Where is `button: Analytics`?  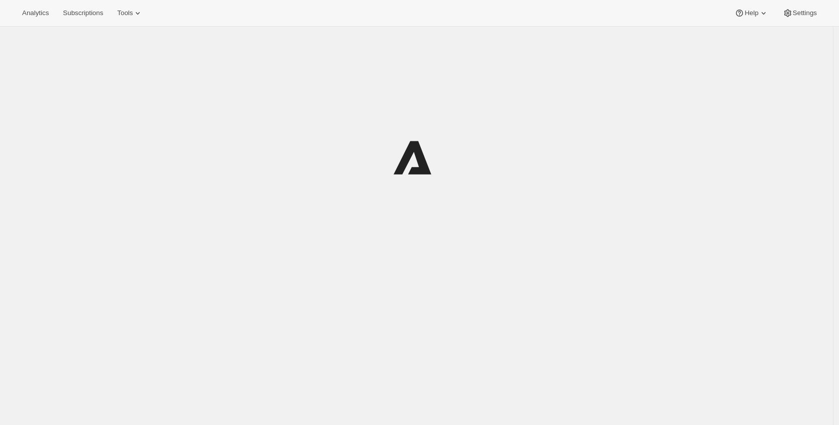
button: Analytics is located at coordinates (35, 13).